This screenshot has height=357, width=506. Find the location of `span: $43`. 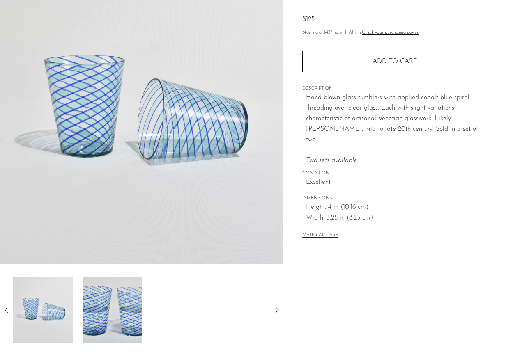

span: $43 is located at coordinates (327, 32).